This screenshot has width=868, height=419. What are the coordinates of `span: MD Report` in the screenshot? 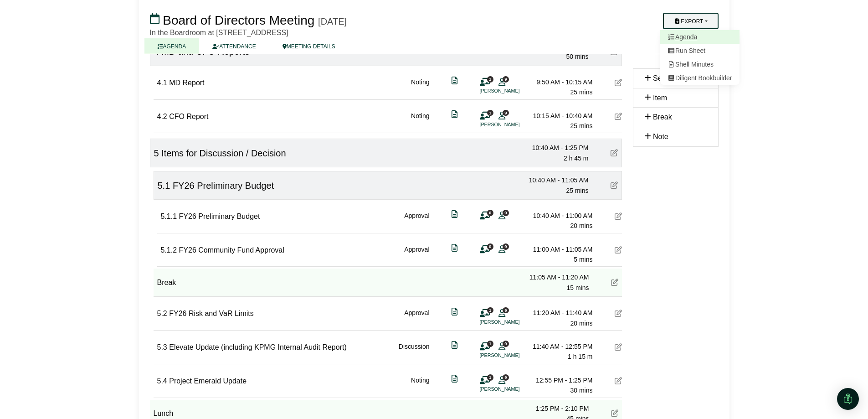 It's located at (186, 82).